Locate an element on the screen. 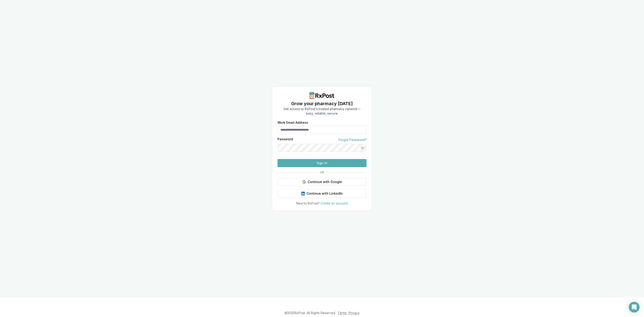  a: Terms is located at coordinates (342, 313).